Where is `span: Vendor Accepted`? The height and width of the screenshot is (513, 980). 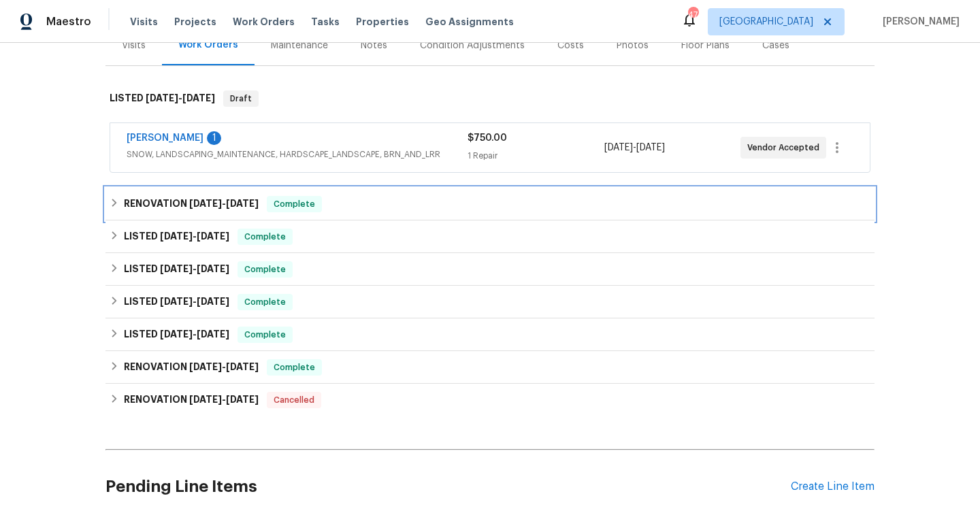 span: Vendor Accepted is located at coordinates (786, 147).